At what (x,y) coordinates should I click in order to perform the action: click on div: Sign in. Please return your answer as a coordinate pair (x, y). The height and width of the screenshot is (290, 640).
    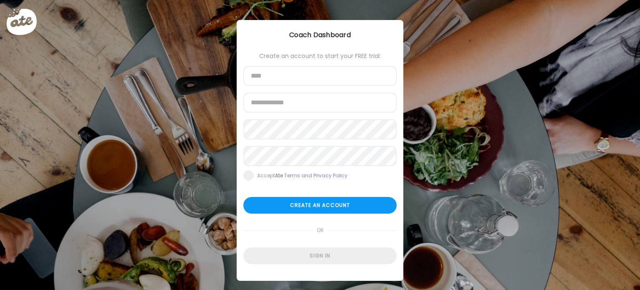
    Looking at the image, I should click on (320, 256).